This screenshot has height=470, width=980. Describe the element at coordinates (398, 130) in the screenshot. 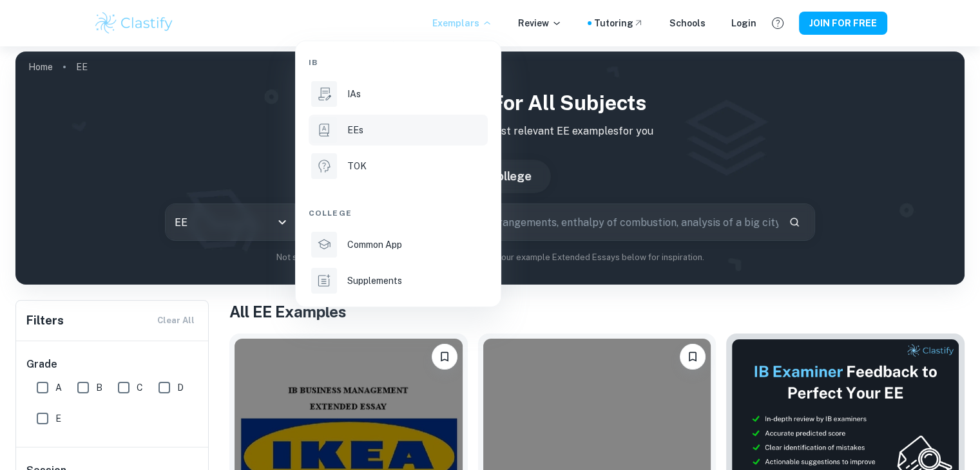

I see `a: EEs` at that location.